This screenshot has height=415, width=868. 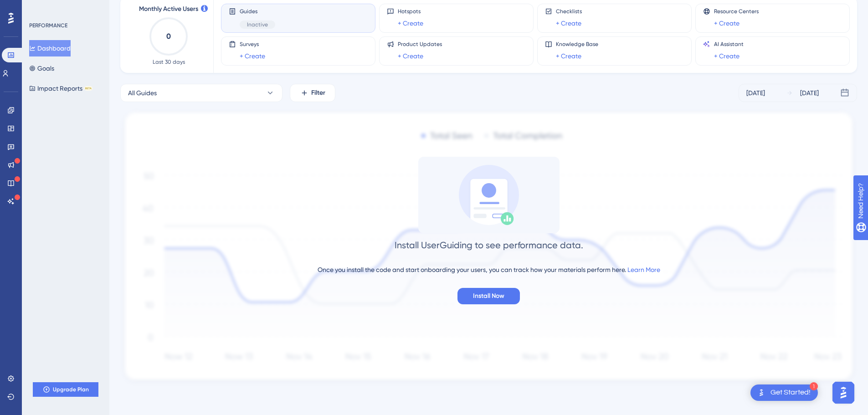 What do you see at coordinates (728, 44) in the screenshot?
I see `span: AI Assistant` at bounding box center [728, 44].